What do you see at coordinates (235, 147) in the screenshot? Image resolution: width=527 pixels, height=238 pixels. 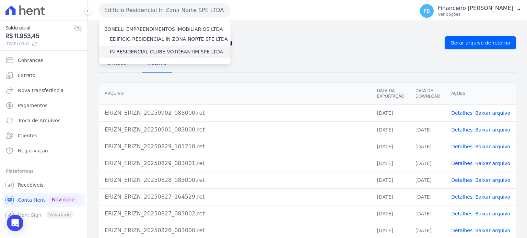 I see `div: ERIZN_ERIZN_20250829_101210.ret` at bounding box center [235, 147].